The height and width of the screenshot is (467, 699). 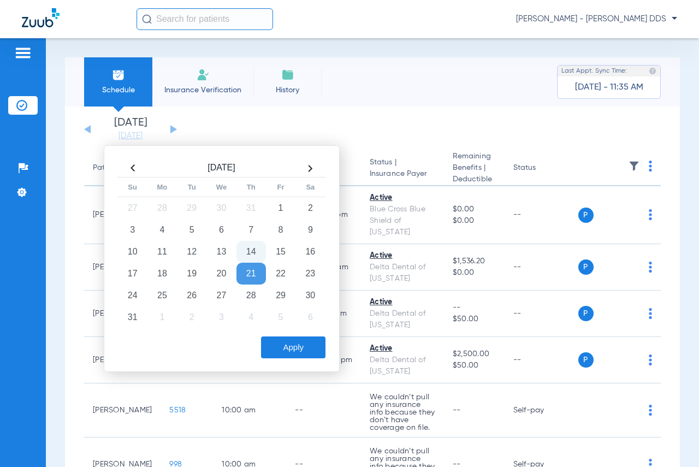 I want to click on img: Schedule, so click(x=118, y=75).